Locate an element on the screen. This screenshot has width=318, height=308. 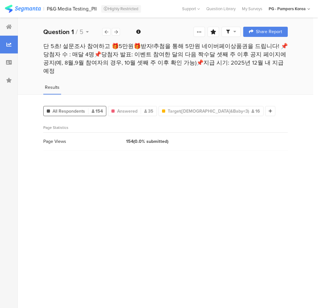
span: All Respondents is located at coordinates (69, 111).